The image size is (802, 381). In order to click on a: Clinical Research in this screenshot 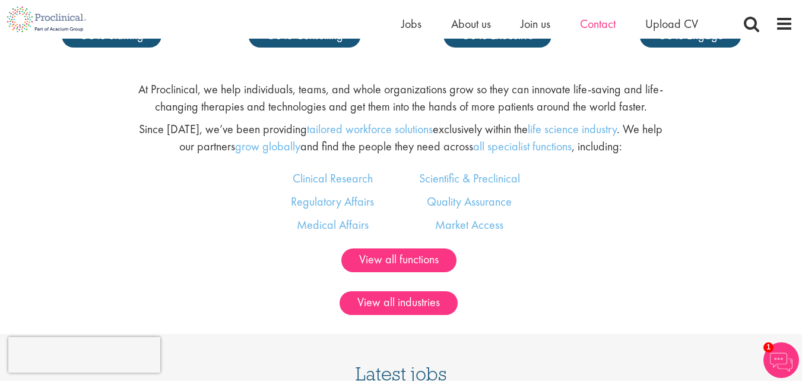, I will do `click(333, 178)`.